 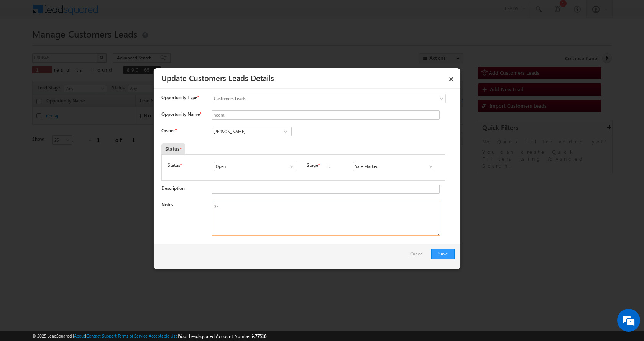 What do you see at coordinates (75, 150) in the screenshot?
I see `textarea: Type your message and hit 'Enter'` at bounding box center [75, 150].